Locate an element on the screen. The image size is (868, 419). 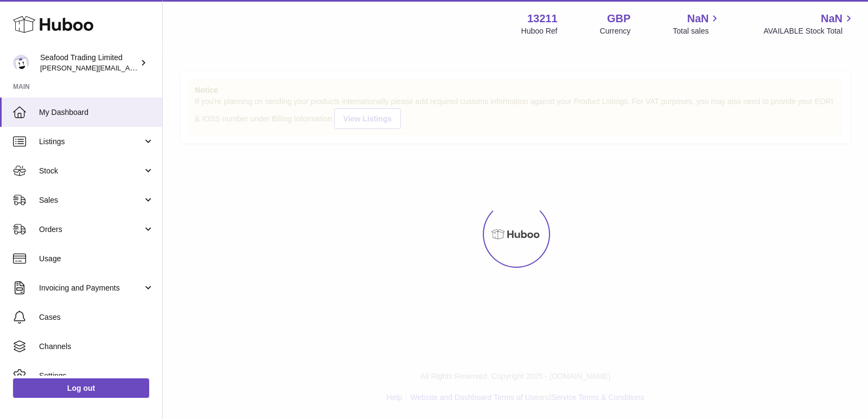
span: AVAILABLE Stock Total is located at coordinates (809, 31).